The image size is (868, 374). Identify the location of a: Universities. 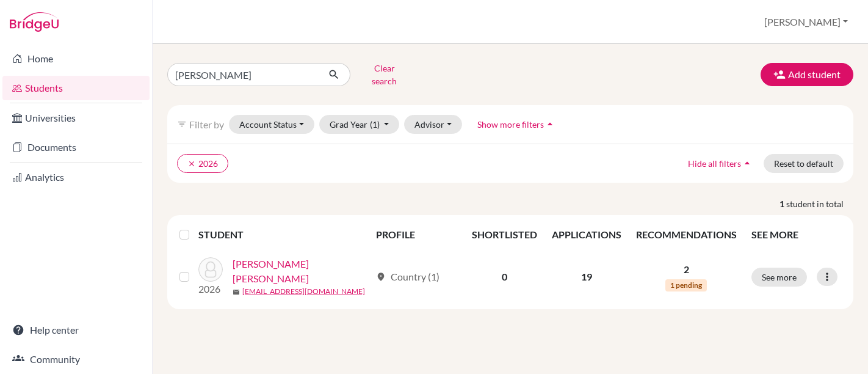
(76, 118).